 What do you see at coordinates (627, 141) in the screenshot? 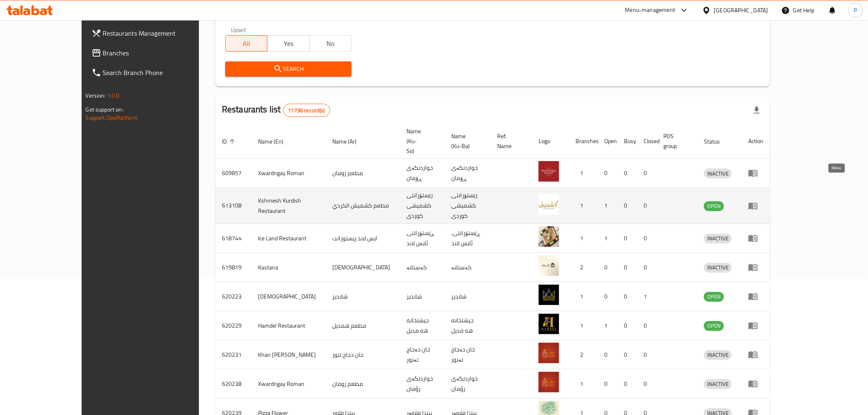
I see `th: Busy` at bounding box center [627, 141].